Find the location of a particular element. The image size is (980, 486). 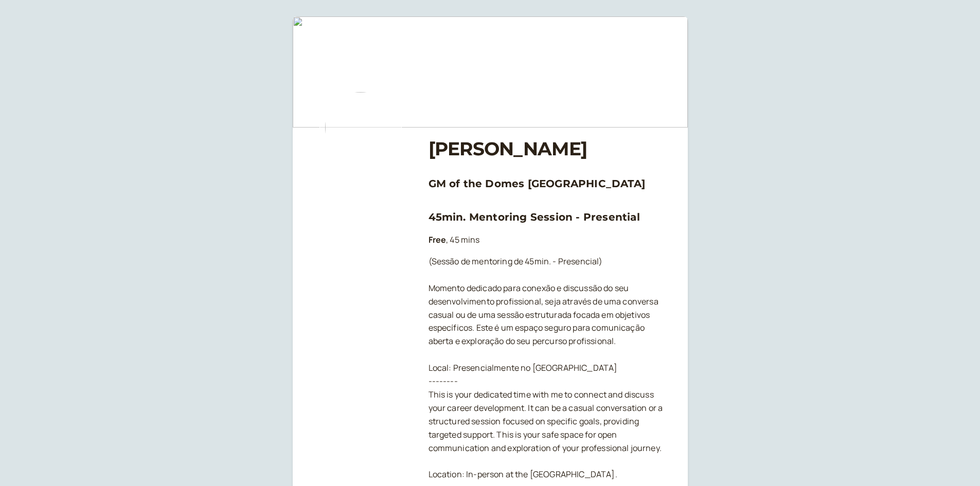

p: , 45 mins is located at coordinates (550, 240).